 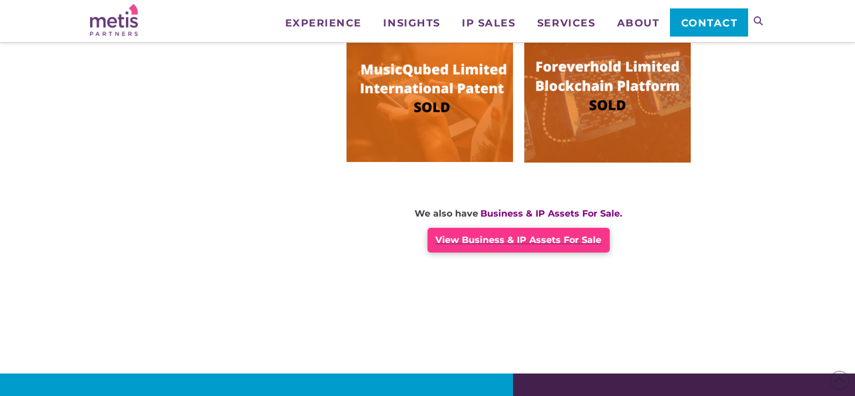 I want to click on span: Contact, so click(x=709, y=23).